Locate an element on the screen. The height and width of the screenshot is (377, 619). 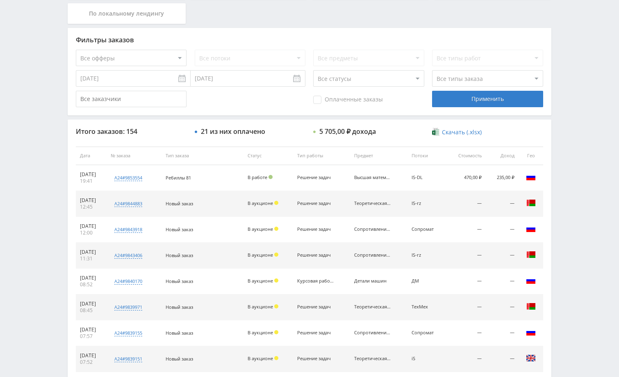
div: Итого заказов: 154 is located at coordinates (131, 131).